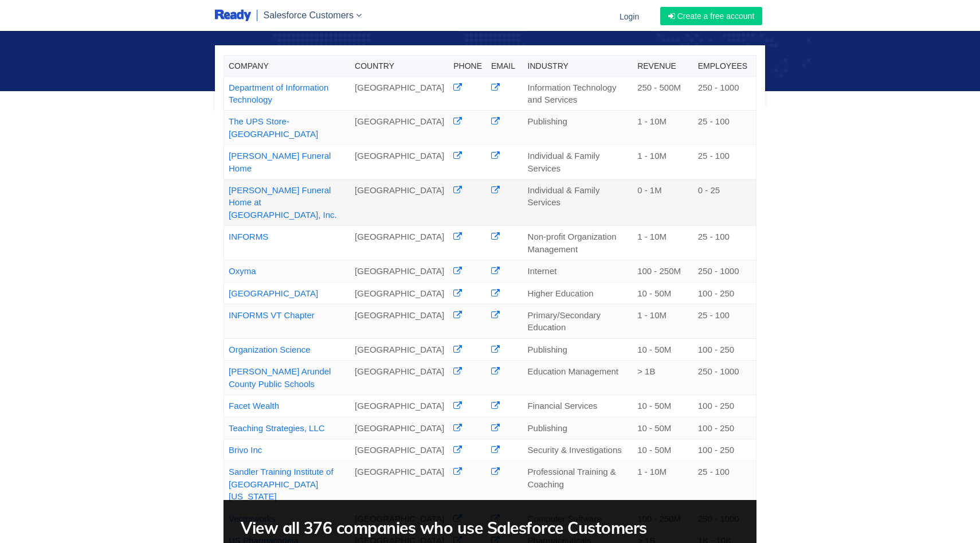  What do you see at coordinates (663, 272) in the screenshot?
I see `td: 100 - 250M` at bounding box center [663, 272].